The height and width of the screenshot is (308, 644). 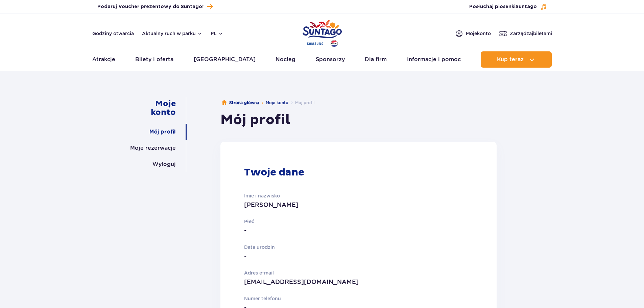 What do you see at coordinates (332, 247) in the screenshot?
I see `p: Data urodzin` at bounding box center [332, 247].